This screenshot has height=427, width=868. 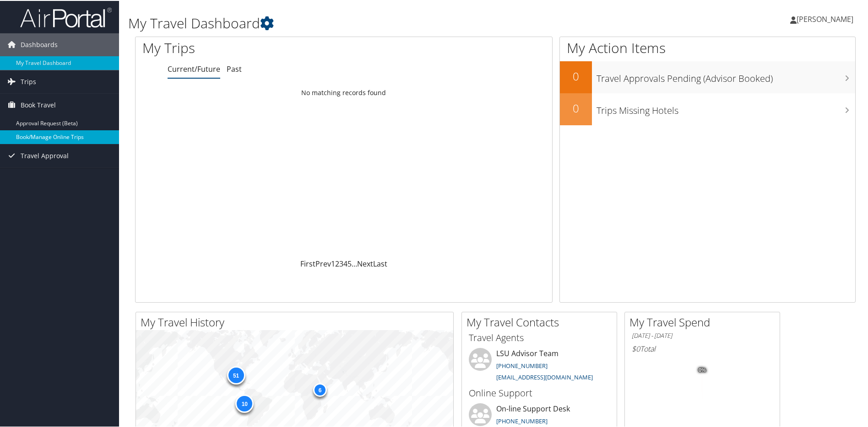 What do you see at coordinates (333, 262) in the screenshot?
I see `a: 1` at bounding box center [333, 262].